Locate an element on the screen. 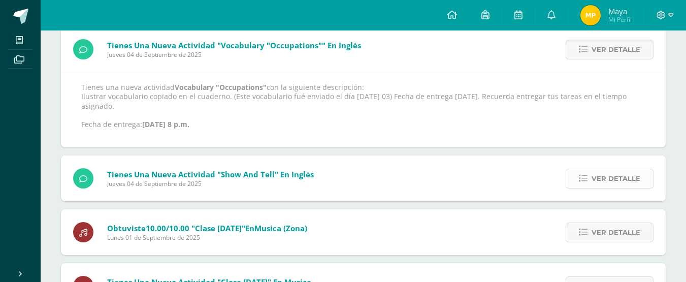 The image size is (686, 282). span: Maya is located at coordinates (620, 11).